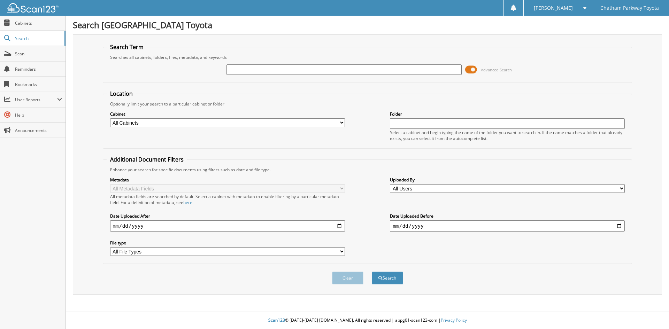  Describe the element at coordinates (38, 115) in the screenshot. I see `span: Help` at that location.